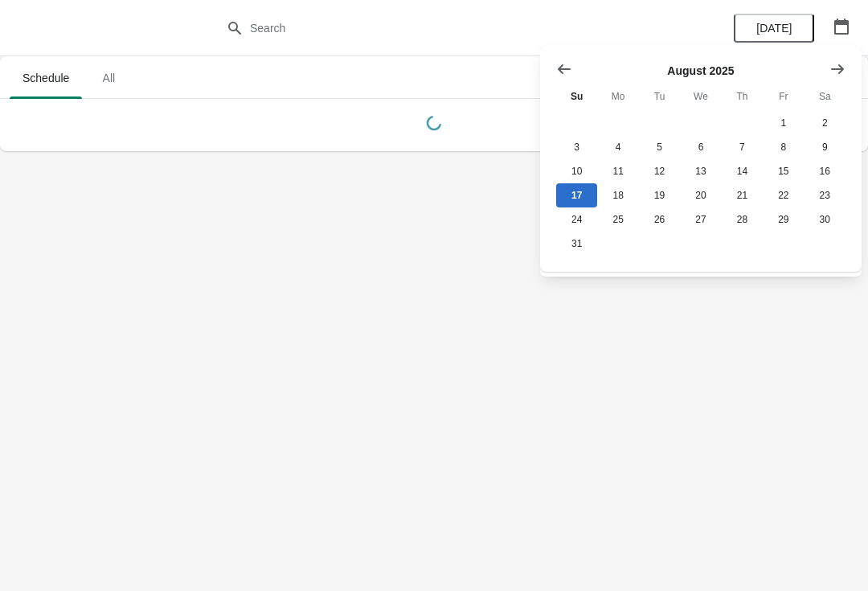 The width and height of the screenshot is (868, 591). I want to click on button: Monday August 18 2025, so click(617, 196).